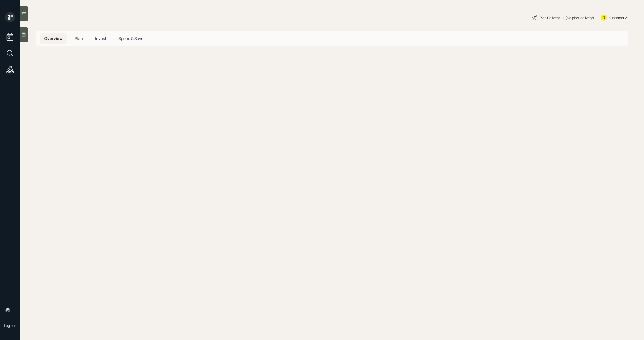 The height and width of the screenshot is (340, 644). Describe the element at coordinates (101, 39) in the screenshot. I see `span: Invest` at that location.